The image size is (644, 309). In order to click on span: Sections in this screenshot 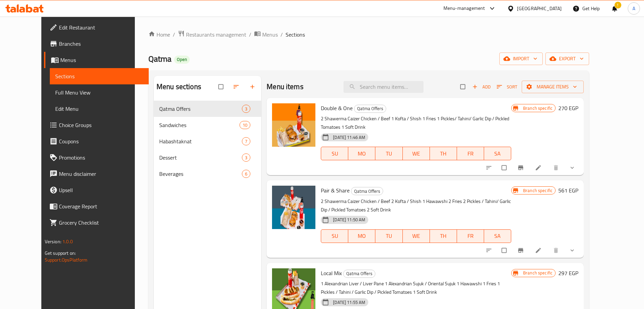, I will do `click(295, 34)`.